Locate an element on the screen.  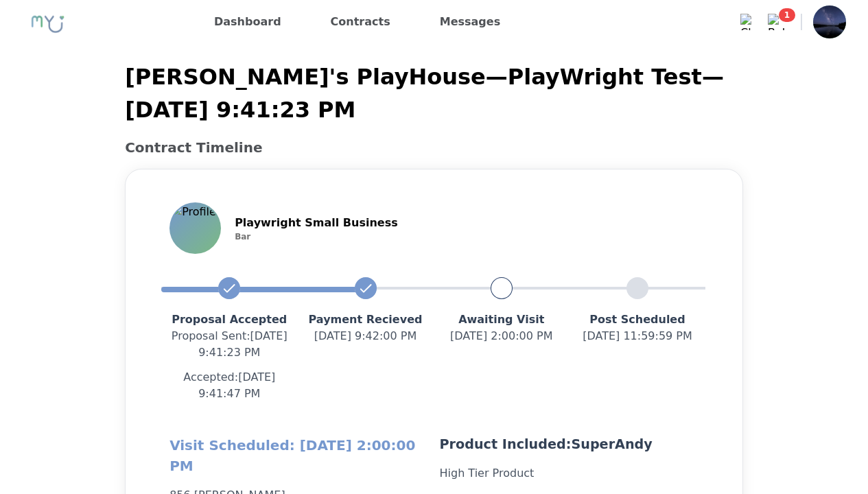
a: Dashboard is located at coordinates (247, 22).